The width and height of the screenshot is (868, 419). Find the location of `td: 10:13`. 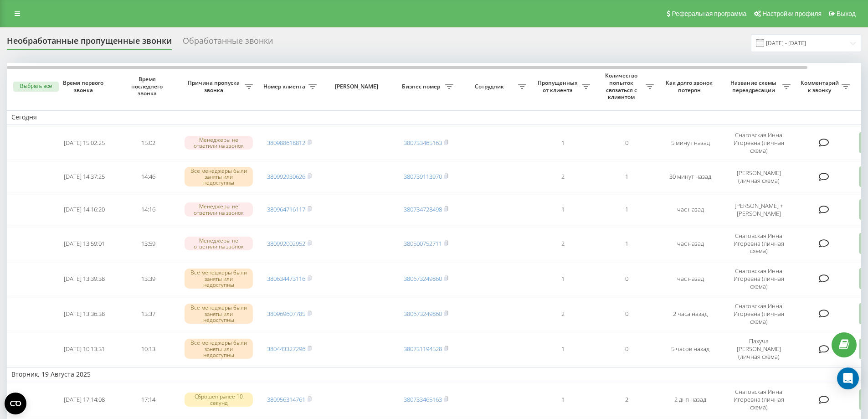

td: 10:13 is located at coordinates (148, 349).